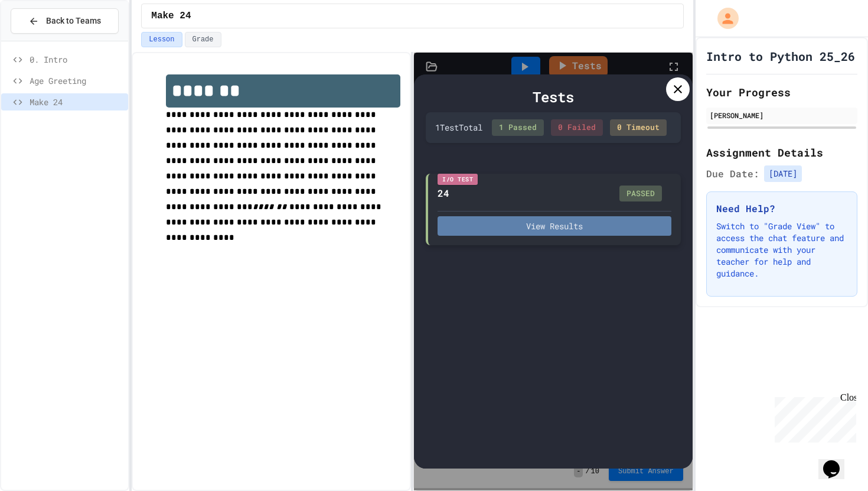  What do you see at coordinates (733, 174) in the screenshot?
I see `span: Due Date:` at bounding box center [733, 174].